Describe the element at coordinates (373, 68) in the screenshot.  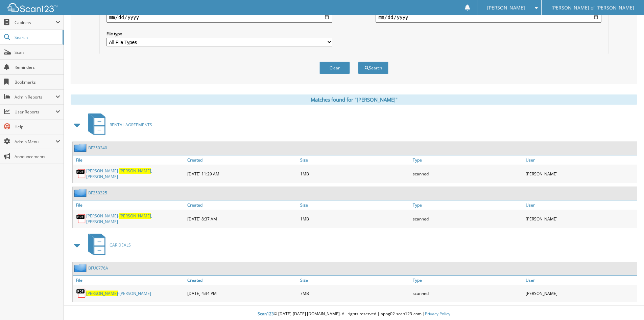
I see `button: Search` at that location.